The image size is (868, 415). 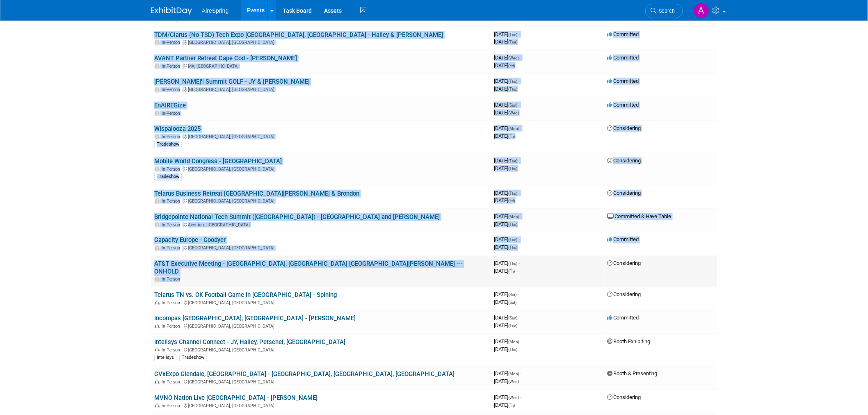 I want to click on span: (Sun), so click(x=513, y=105).